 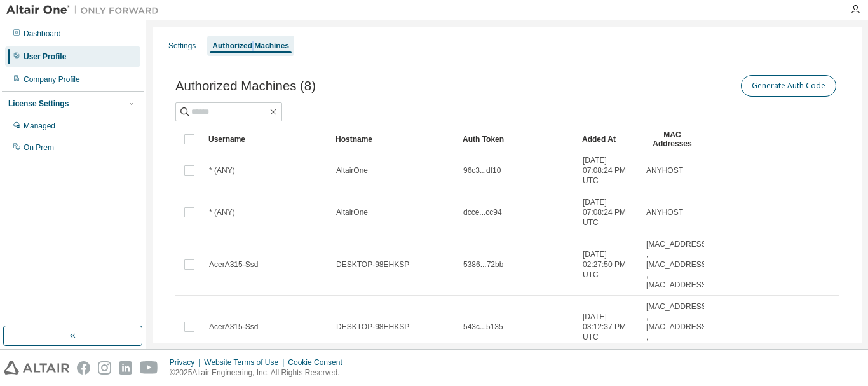 What do you see at coordinates (394, 139) in the screenshot?
I see `div: Hostname` at bounding box center [394, 139].